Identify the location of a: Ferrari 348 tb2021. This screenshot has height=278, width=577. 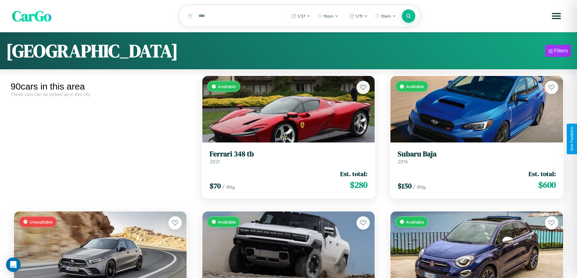
(289, 157).